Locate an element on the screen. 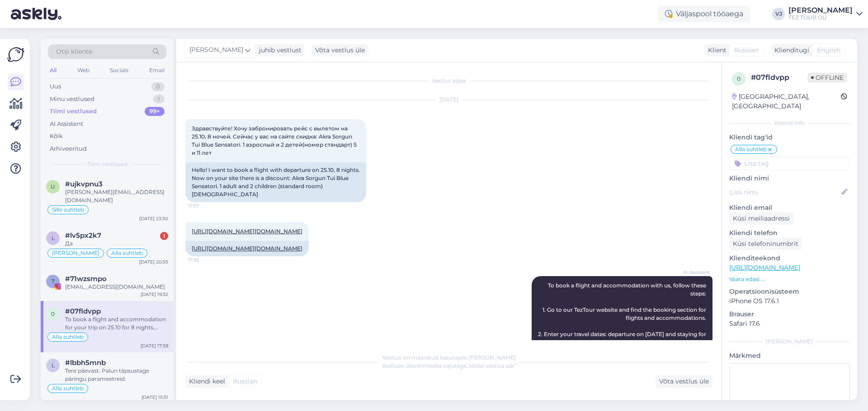 Image resolution: width=868 pixels, height=411 pixels. div: Arhiveeritud is located at coordinates (68, 149).